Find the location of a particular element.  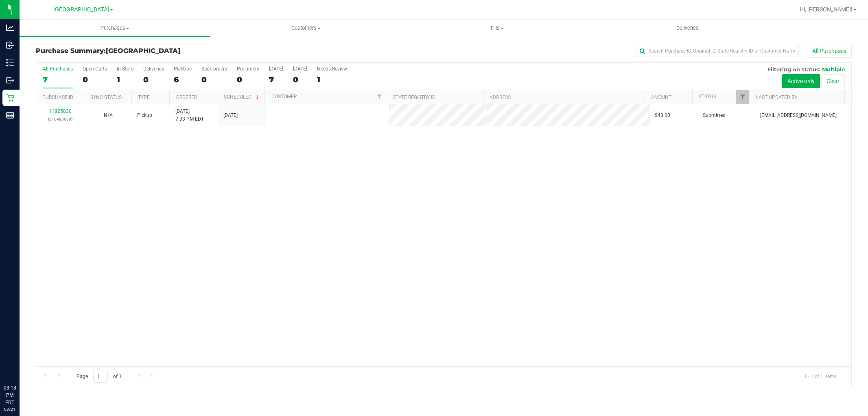

inline-svg: Inventory is located at coordinates (11, 63).